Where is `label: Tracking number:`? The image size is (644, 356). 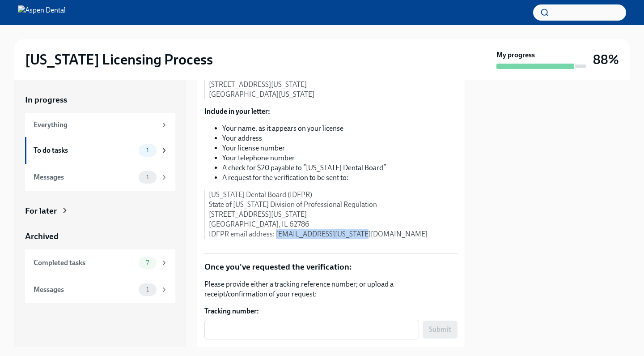
label: Tracking number: is located at coordinates (331, 311).